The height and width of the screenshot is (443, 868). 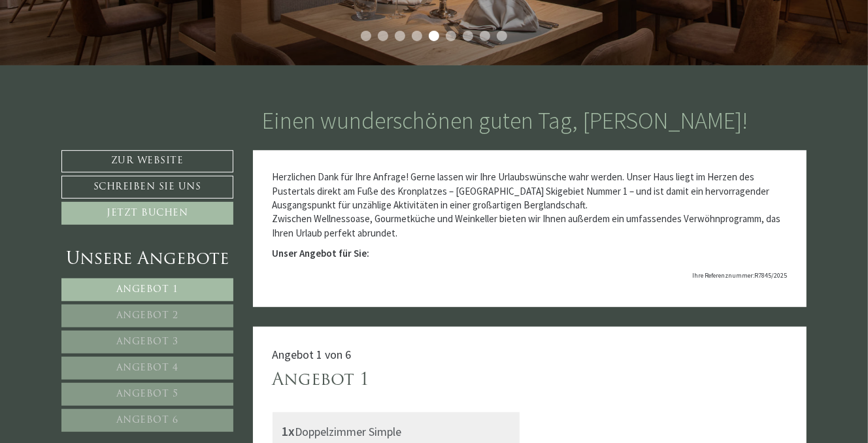 I want to click on span: Angebot 1 von 6, so click(x=312, y=354).